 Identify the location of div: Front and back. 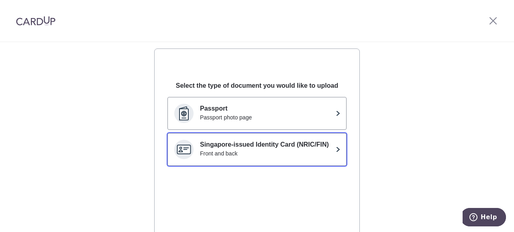
(266, 154).